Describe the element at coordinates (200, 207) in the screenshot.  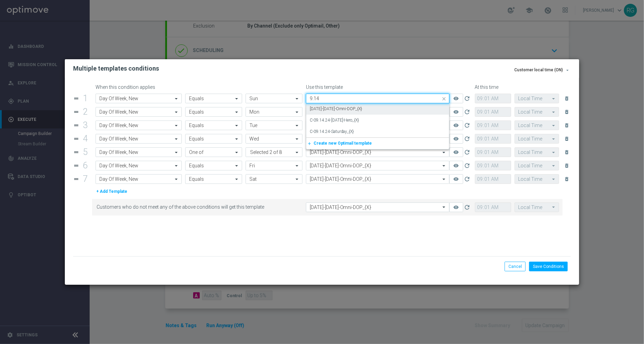
I see `span: Customers who do not meet any of the above conditions will get this template` at that location.